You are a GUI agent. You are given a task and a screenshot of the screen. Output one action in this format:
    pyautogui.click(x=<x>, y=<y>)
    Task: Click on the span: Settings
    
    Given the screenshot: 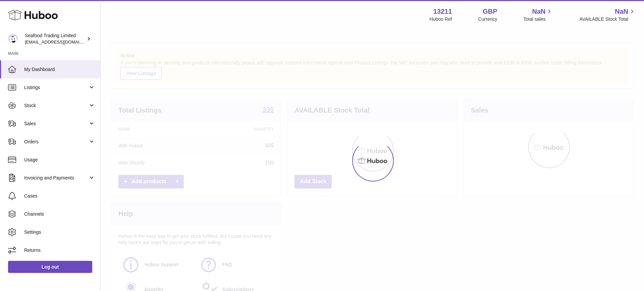 What is the action you would take?
    pyautogui.click(x=59, y=232)
    